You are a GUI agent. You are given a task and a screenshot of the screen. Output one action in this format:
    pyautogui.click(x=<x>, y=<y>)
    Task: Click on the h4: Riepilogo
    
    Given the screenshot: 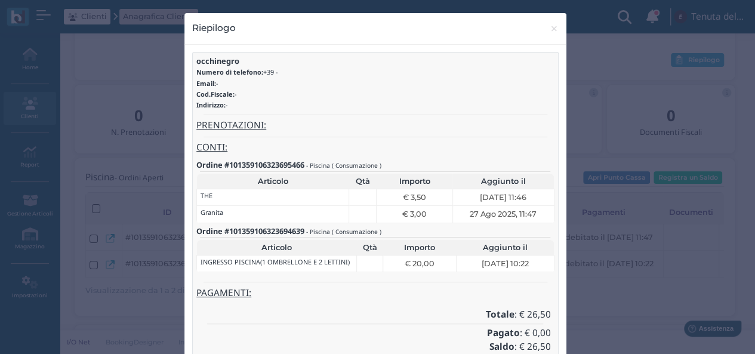 What is the action you would take?
    pyautogui.click(x=214, y=27)
    